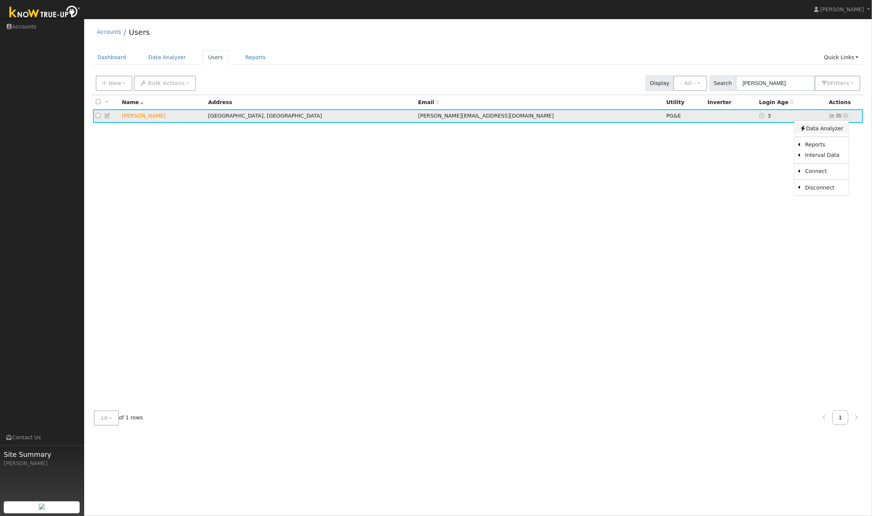 Image resolution: width=872 pixels, height=516 pixels. What do you see at coordinates (848, 83) in the screenshot?
I see `span: s` at bounding box center [848, 83].